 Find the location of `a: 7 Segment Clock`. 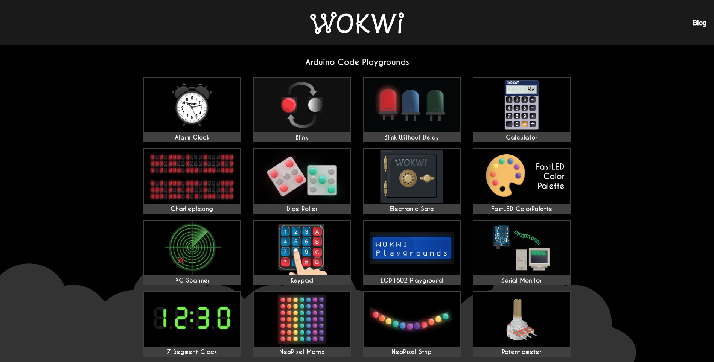

a: 7 Segment Clock is located at coordinates (192, 324).